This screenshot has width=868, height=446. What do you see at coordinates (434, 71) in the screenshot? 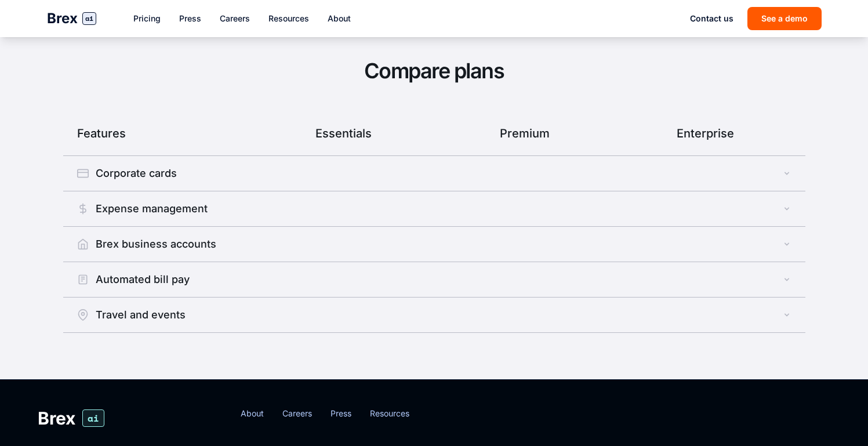
I see `h2: Compare plans` at bounding box center [434, 71].